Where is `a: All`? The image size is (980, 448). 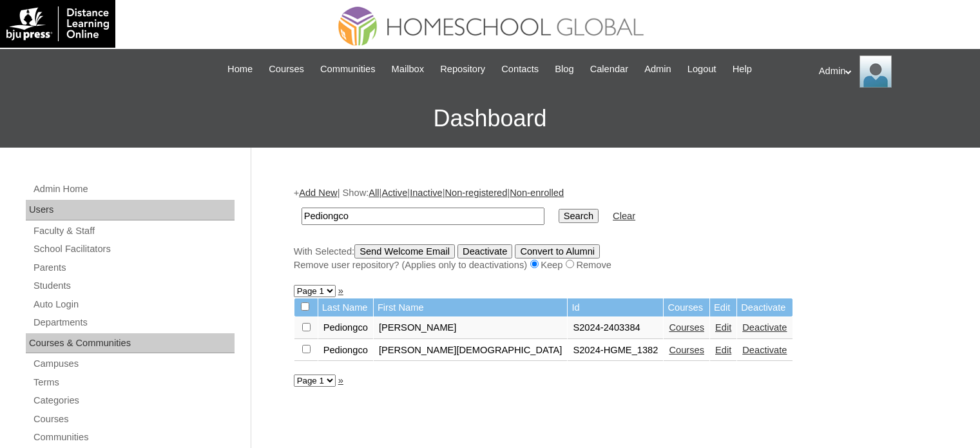 a: All is located at coordinates (374, 193).